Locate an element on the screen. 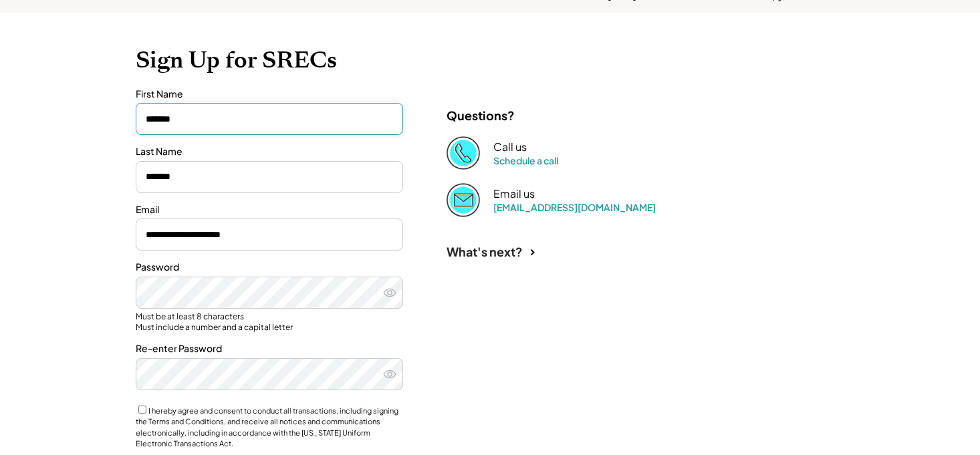 The height and width of the screenshot is (455, 980). div: Call us is located at coordinates (510, 147).